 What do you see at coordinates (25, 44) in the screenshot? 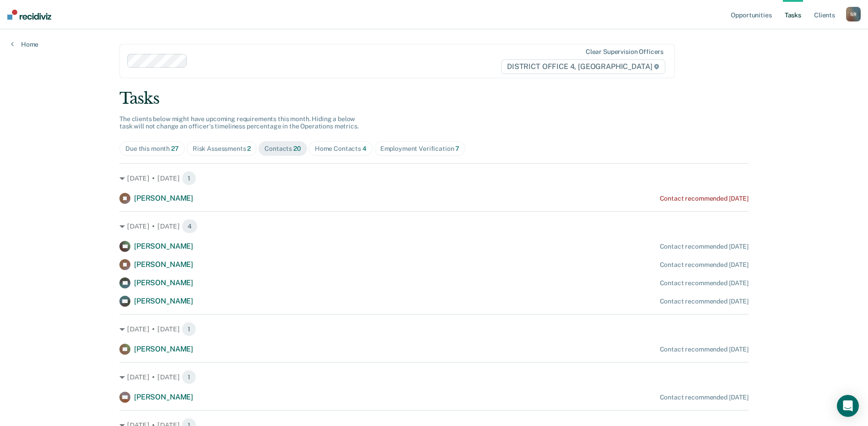
I see `a: Home` at bounding box center [25, 44].